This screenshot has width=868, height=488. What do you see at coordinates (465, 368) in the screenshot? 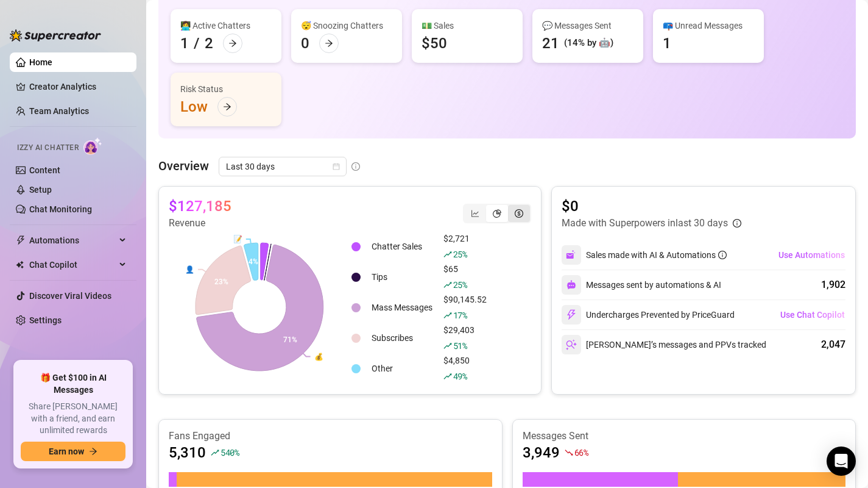
I see `div: $4,850` at bounding box center [465, 368].